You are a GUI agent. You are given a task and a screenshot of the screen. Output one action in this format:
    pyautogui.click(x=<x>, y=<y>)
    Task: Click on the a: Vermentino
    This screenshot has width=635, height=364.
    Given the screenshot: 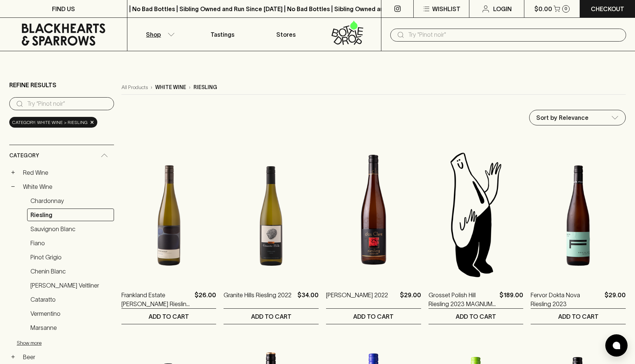 What is the action you would take?
    pyautogui.click(x=70, y=314)
    